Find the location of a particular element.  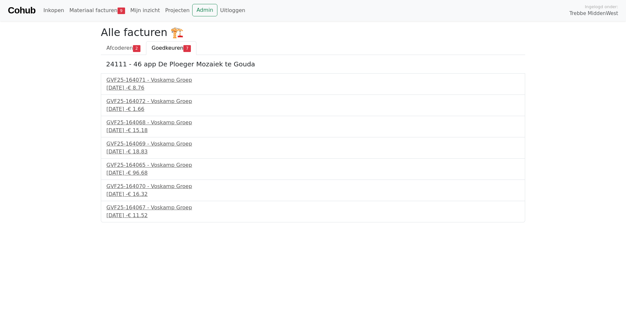

div: GVF25-164069 - Voskamp Groep is located at coordinates (313, 144).